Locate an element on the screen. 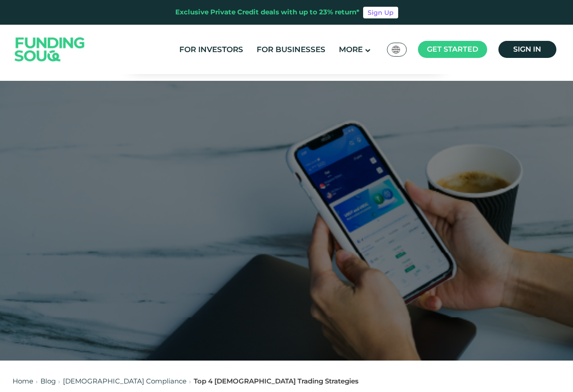 The height and width of the screenshot is (392, 573). span: More is located at coordinates (351, 49).